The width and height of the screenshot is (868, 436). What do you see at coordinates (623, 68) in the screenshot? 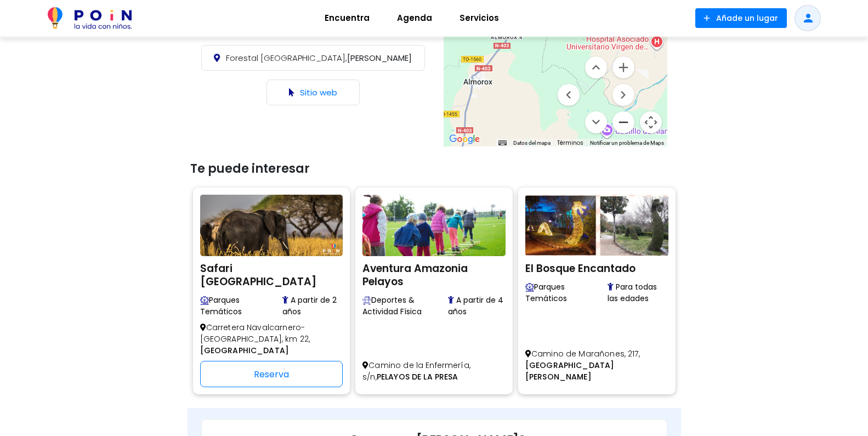
I see `button: Ampliar` at bounding box center [623, 68].